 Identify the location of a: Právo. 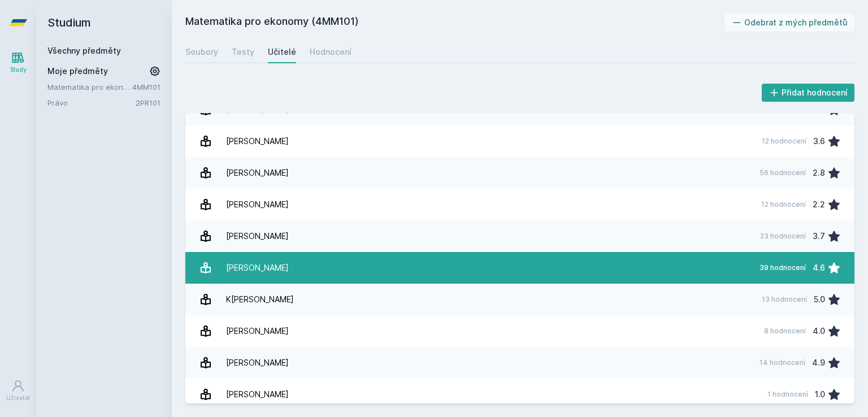
(92, 103).